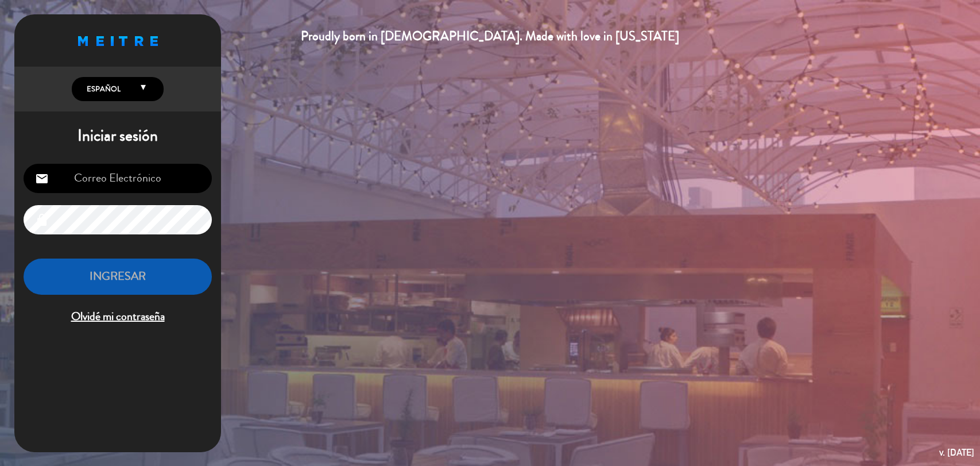 This screenshot has height=466, width=980. What do you see at coordinates (42, 179) in the screenshot?
I see `i: email` at bounding box center [42, 179].